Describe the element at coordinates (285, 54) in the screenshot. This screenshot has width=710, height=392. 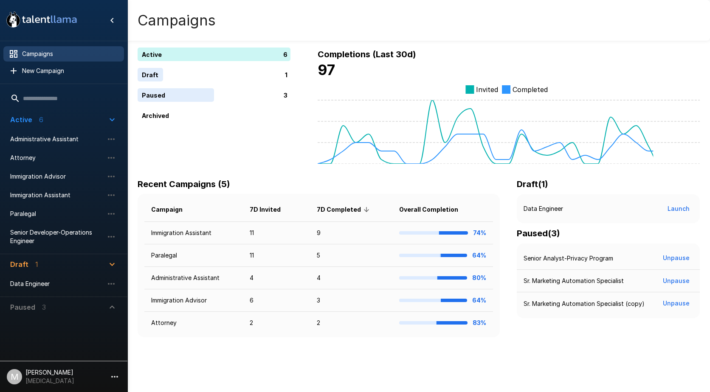
I see `p: 6` at that location.